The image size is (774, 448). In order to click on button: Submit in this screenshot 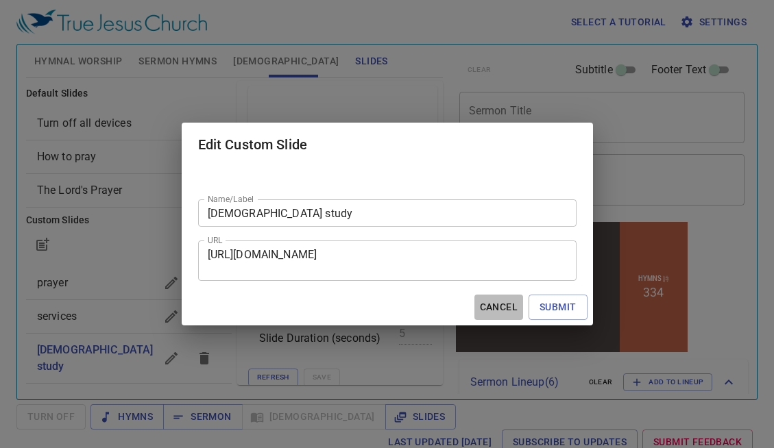, I will do `click(558, 307)`.